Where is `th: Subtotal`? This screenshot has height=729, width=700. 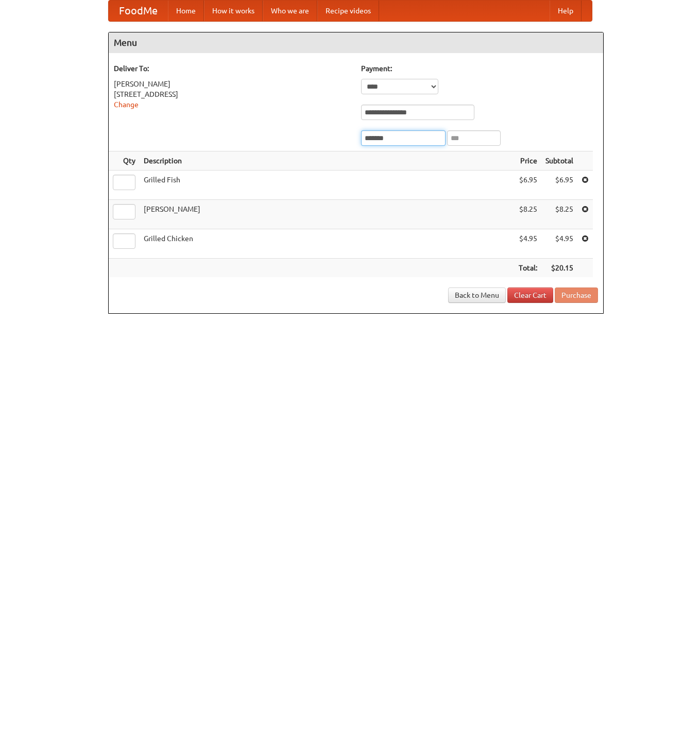 th: Subtotal is located at coordinates (559, 161).